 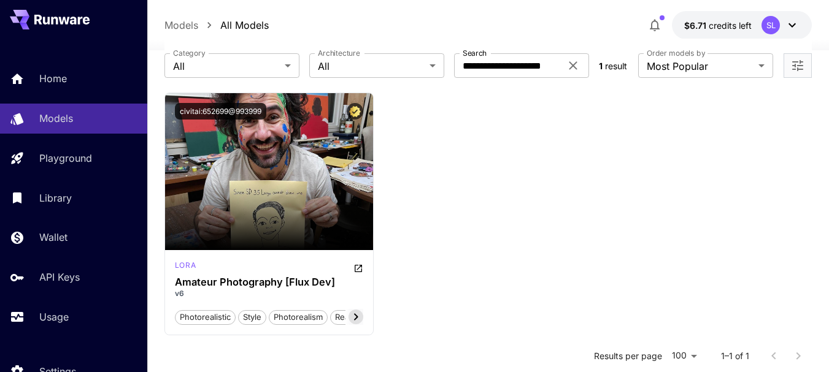 What do you see at coordinates (358, 267) in the screenshot?
I see `button: Open in CivitAI` at bounding box center [358, 267].